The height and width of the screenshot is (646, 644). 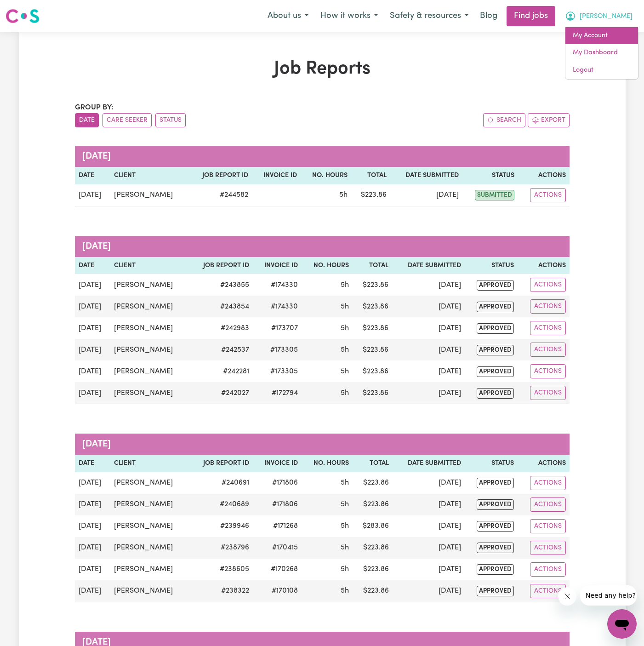 What do you see at coordinates (221, 504) in the screenshot?
I see `td: # 240689` at bounding box center [221, 504].